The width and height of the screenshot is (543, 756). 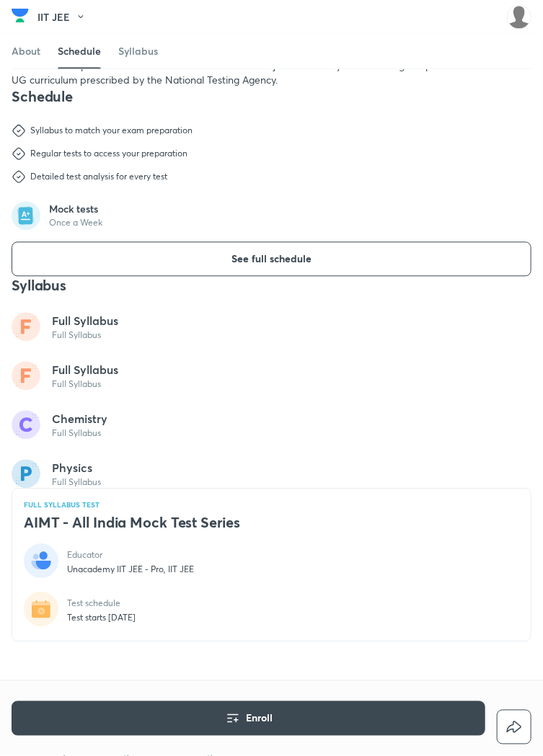 I want to click on h4: AIMT - All India Mock Test Series, so click(x=208, y=523).